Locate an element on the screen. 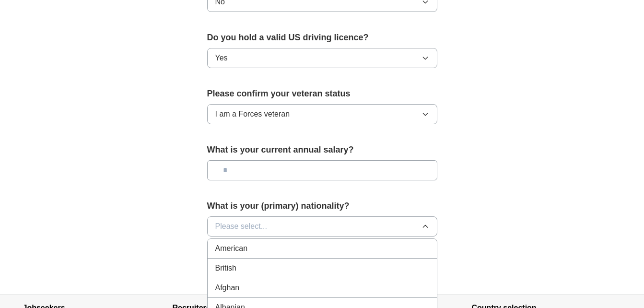 This screenshot has width=644, height=308. button: Yes is located at coordinates (322, 58).